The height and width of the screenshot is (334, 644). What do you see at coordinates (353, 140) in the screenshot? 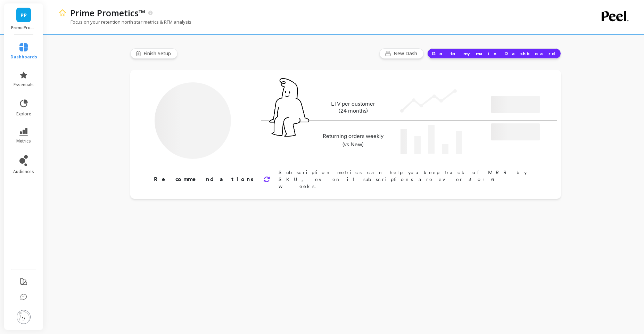
I see `p: Returning orders weekly (vs New)` at bounding box center [353, 140].